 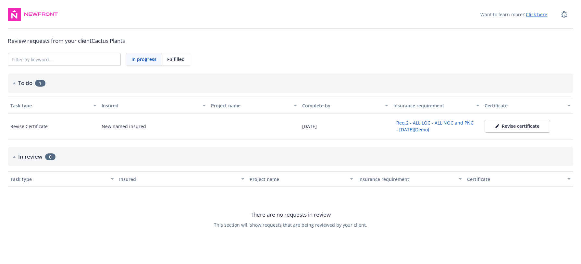 What do you see at coordinates (14, 14) in the screenshot?
I see `img: navigator-logo.svg` at bounding box center [14, 14].